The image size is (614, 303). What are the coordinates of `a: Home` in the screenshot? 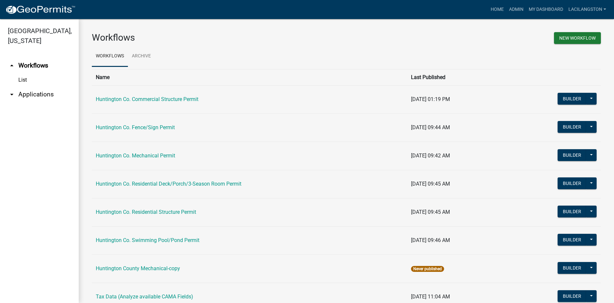 It's located at (497, 10).